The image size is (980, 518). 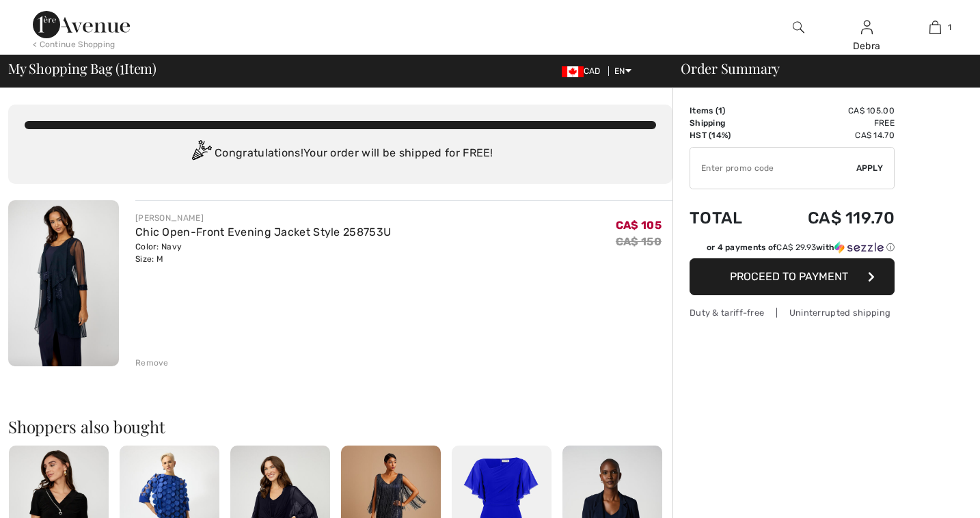 I want to click on input: Promo code, so click(x=773, y=168).